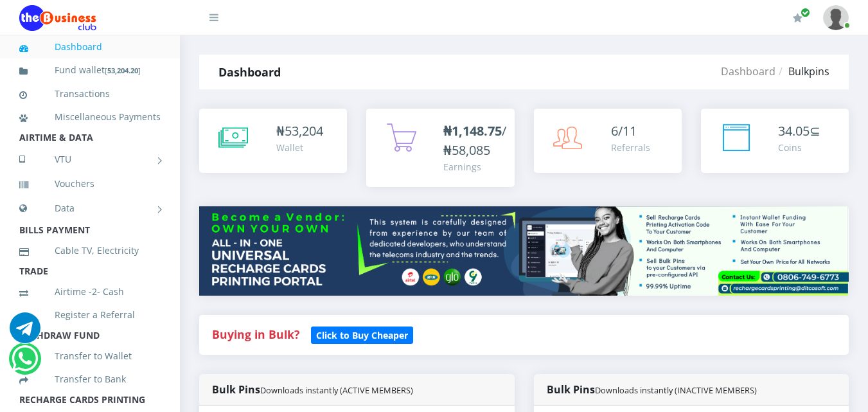 The image size is (868, 412). Describe the element at coordinates (249, 72) in the screenshot. I see `strong: Dashboard` at that location.